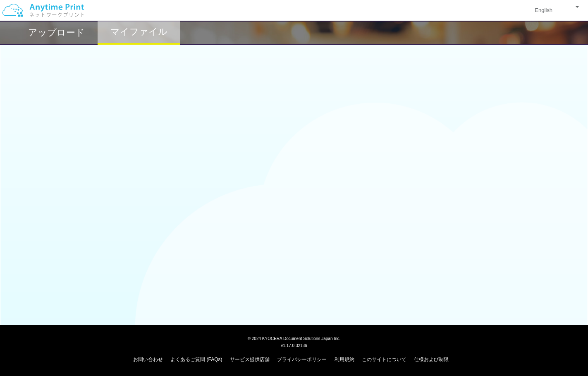 The image size is (588, 376). I want to click on a: このサイトについて, so click(384, 359).